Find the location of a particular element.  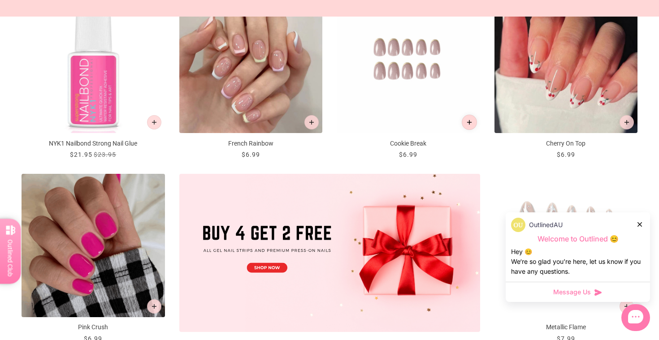

p: French Rainbow is located at coordinates (251, 143).